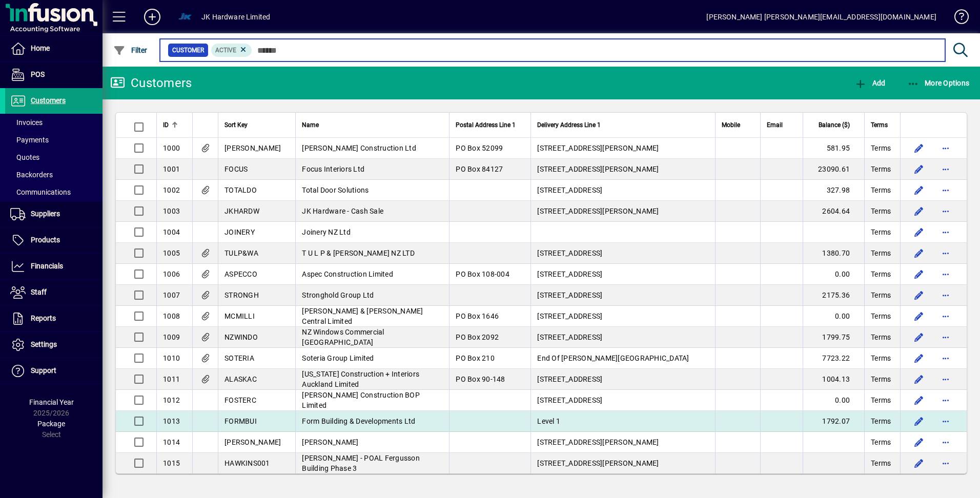  What do you see at coordinates (239, 232) in the screenshot?
I see `span: JOINERY` at bounding box center [239, 232].